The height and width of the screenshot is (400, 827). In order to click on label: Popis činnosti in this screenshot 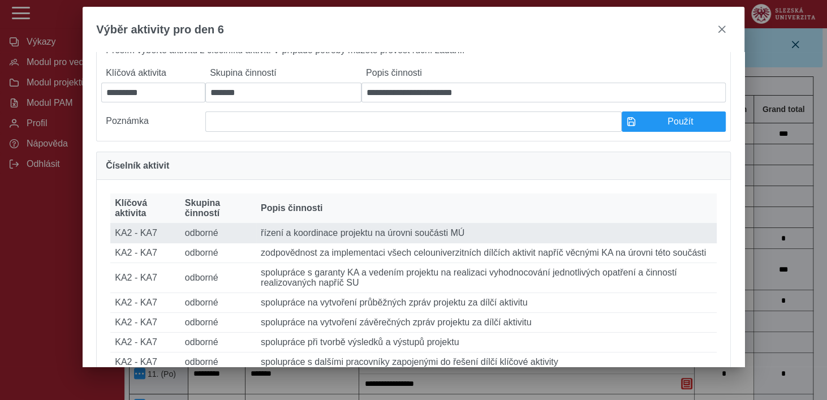, I will do `click(543, 73)`.